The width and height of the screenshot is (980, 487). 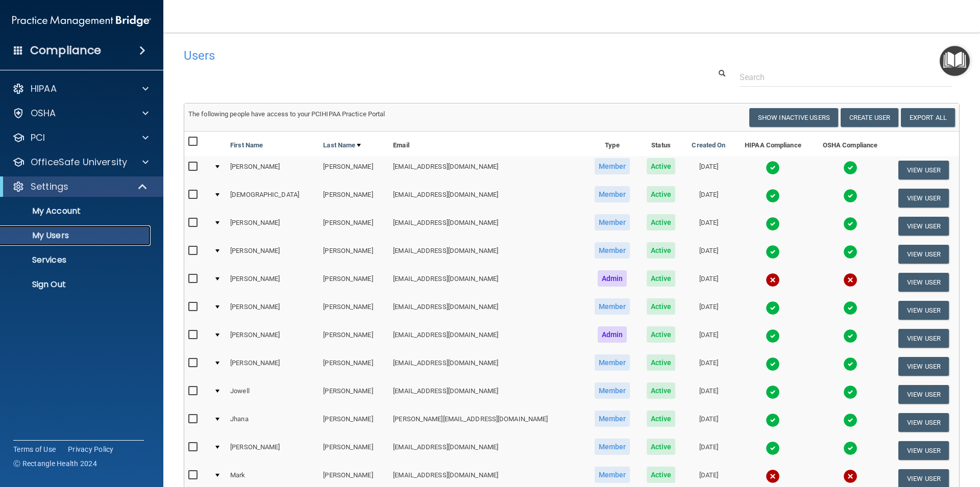 I want to click on p: PCI, so click(x=38, y=138).